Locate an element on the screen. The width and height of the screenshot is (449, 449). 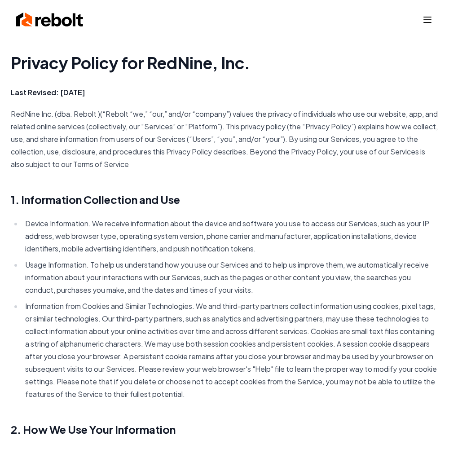
li: Device Information. We receive information about the device and software you use to access our Se... is located at coordinates (230, 236).